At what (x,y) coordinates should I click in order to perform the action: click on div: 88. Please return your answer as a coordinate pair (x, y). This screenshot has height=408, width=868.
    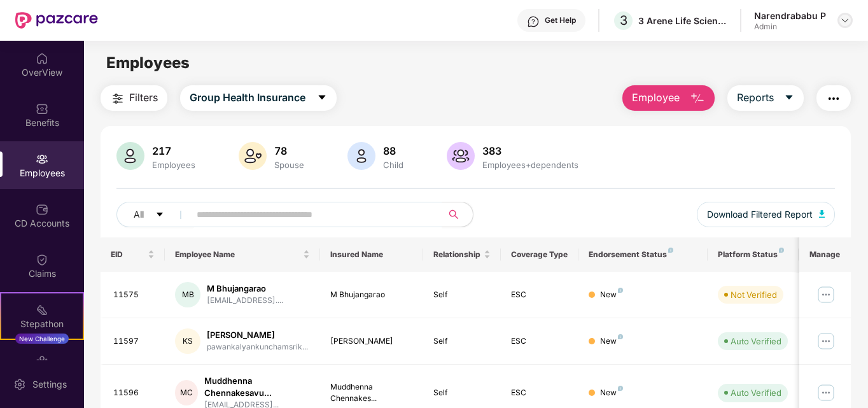
    Looking at the image, I should click on (394, 150).